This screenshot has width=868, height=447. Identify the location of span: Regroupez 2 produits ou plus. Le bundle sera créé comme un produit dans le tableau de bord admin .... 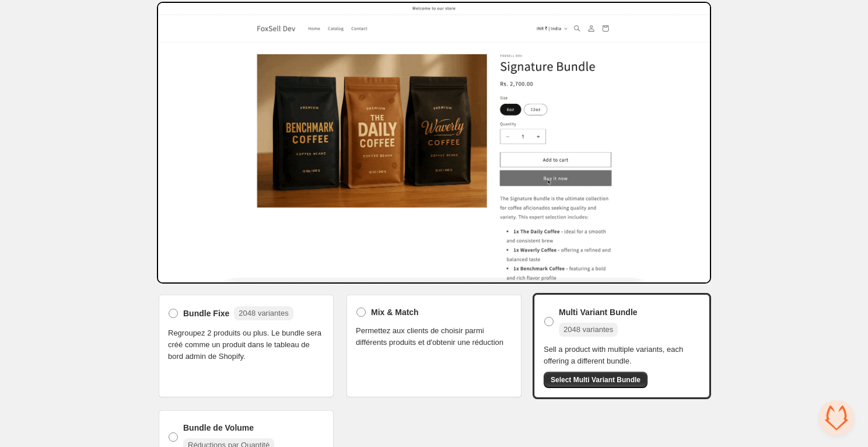
(246, 345).